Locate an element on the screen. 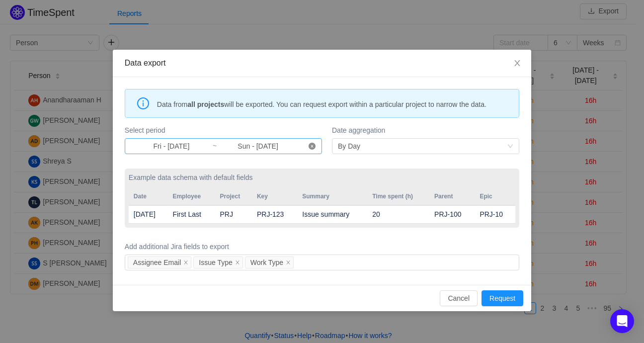  li: Assignee Email is located at coordinates (160, 263).